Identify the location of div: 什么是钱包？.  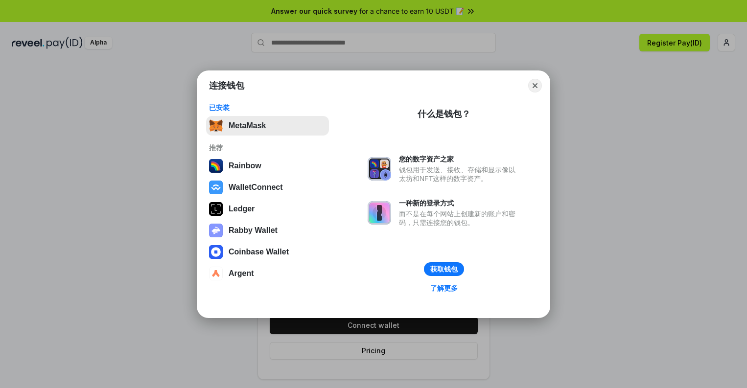
(444, 114).